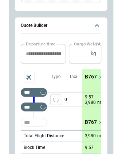 The height and width of the screenshot is (154, 122). Describe the element at coordinates (56, 77) in the screenshot. I see `p: Type` at that location.